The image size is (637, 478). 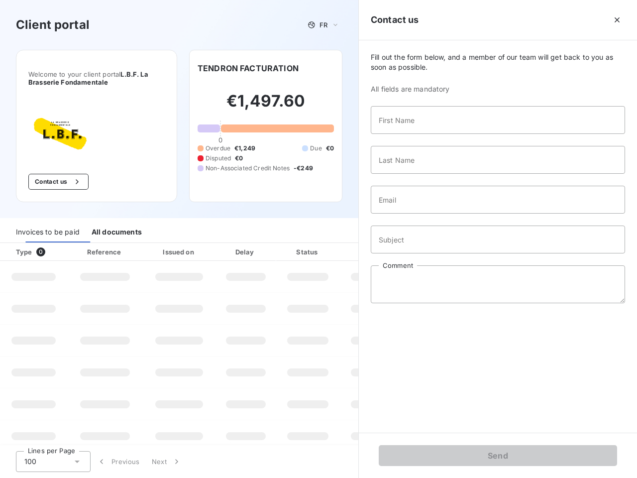 What do you see at coordinates (116, 232) in the screenshot?
I see `div: All documents` at bounding box center [116, 232].